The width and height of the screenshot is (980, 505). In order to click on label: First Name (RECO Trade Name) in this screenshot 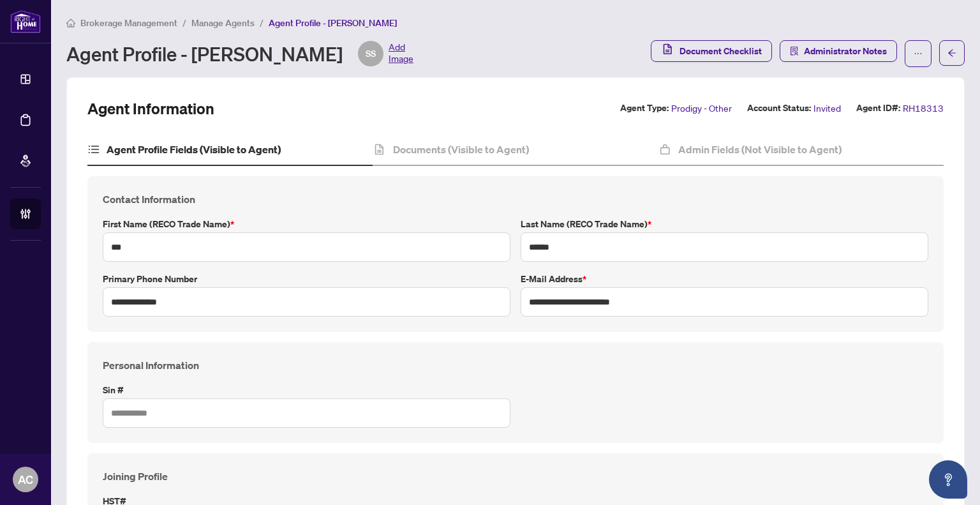, I will do `click(307, 224)`.